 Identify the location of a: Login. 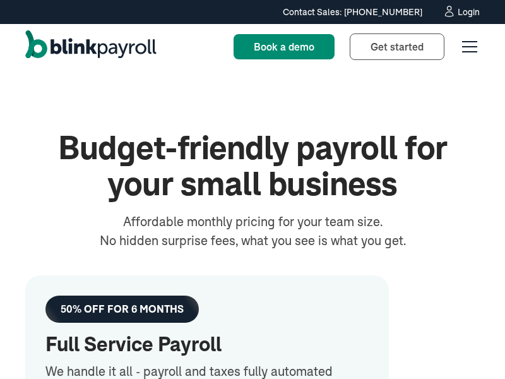
(461, 12).